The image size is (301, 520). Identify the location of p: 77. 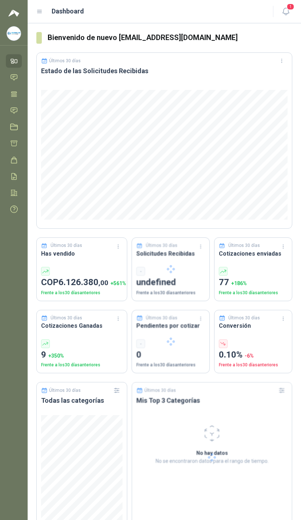
(253, 282).